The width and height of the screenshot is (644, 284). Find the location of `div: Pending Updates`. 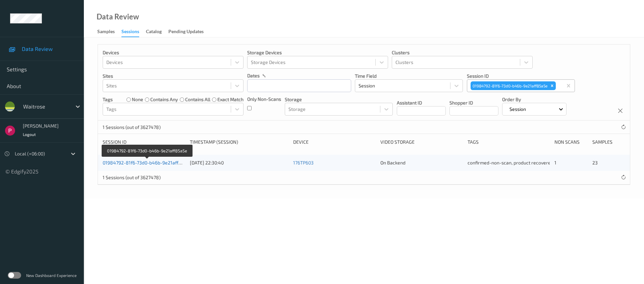

div: Pending Updates is located at coordinates (186, 32).